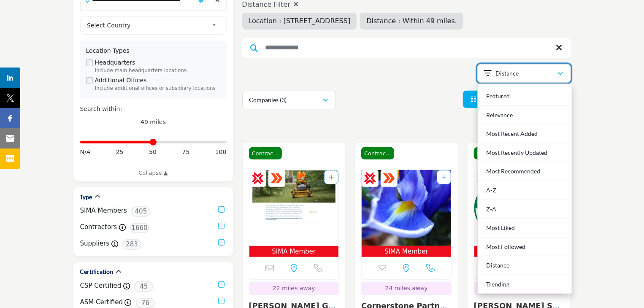 This screenshot has width=644, height=308. I want to click on div: Most Followed, so click(525, 247).